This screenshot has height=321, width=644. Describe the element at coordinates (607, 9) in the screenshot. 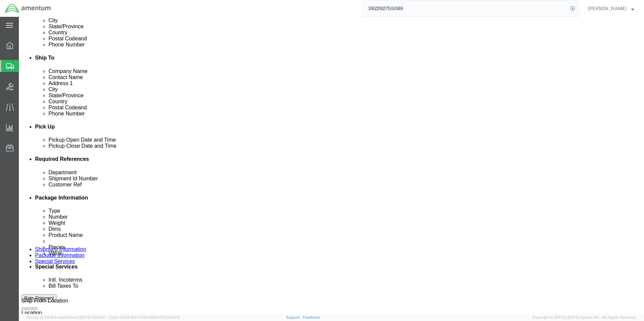

I see `span: James Barragan` at that location.